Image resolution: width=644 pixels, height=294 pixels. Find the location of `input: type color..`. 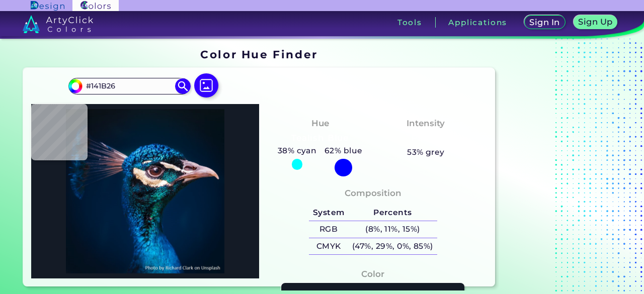

input: type color.. is located at coordinates (129, 86).